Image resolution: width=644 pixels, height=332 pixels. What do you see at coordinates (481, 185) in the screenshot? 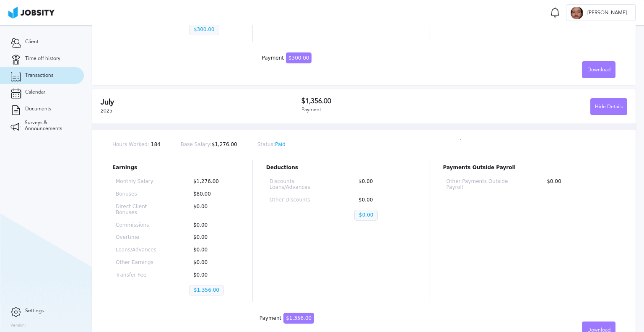
I see `p: Other Payments Outside Payroll` at bounding box center [481, 185].